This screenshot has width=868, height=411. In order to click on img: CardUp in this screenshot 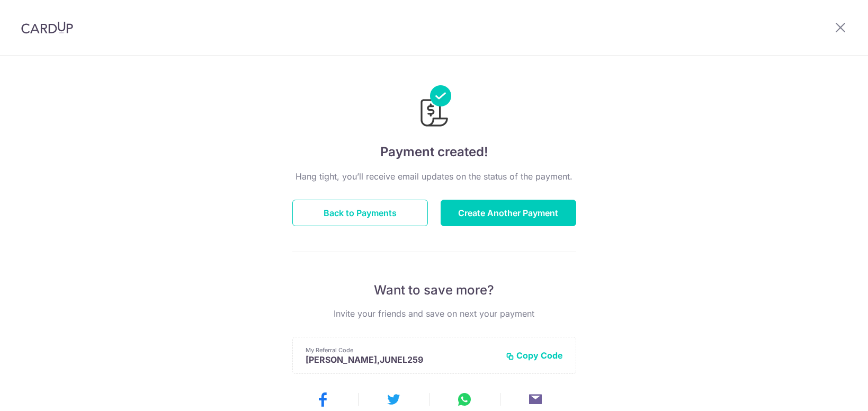, I will do `click(47, 27)`.